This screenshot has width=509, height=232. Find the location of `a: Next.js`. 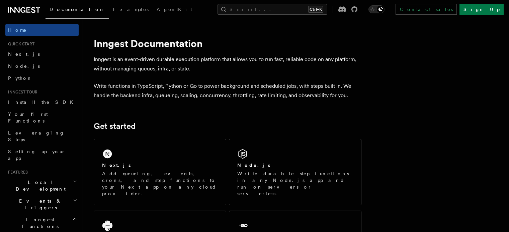

a: Next.js is located at coordinates (42, 54).